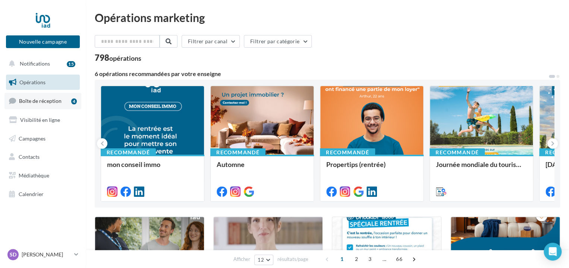  What do you see at coordinates (152, 168) in the screenshot?
I see `div: mon conseil immo` at bounding box center [152, 168].